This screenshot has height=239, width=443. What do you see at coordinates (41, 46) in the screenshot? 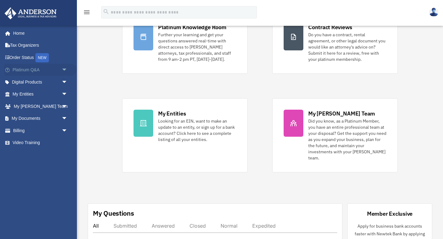
I see `a: Tax Organizers` at bounding box center [41, 46].